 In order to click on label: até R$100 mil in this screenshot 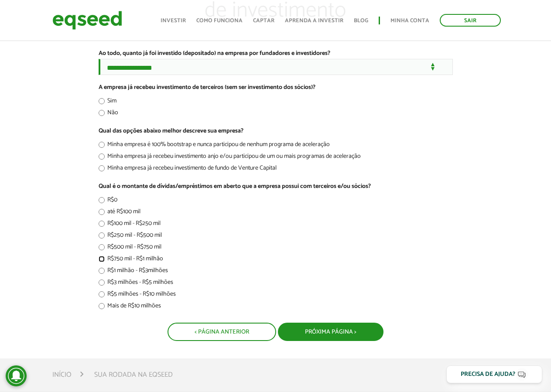, I will do `click(120, 213)`.